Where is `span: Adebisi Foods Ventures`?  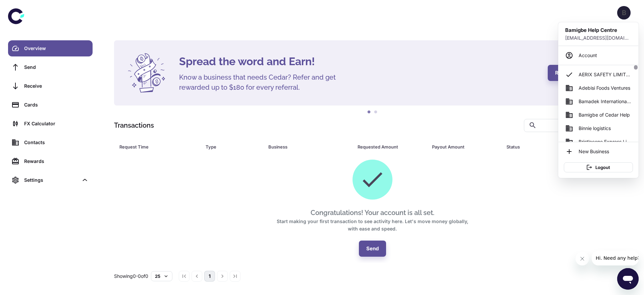 span: Adebisi Foods Ventures is located at coordinates (604, 88).